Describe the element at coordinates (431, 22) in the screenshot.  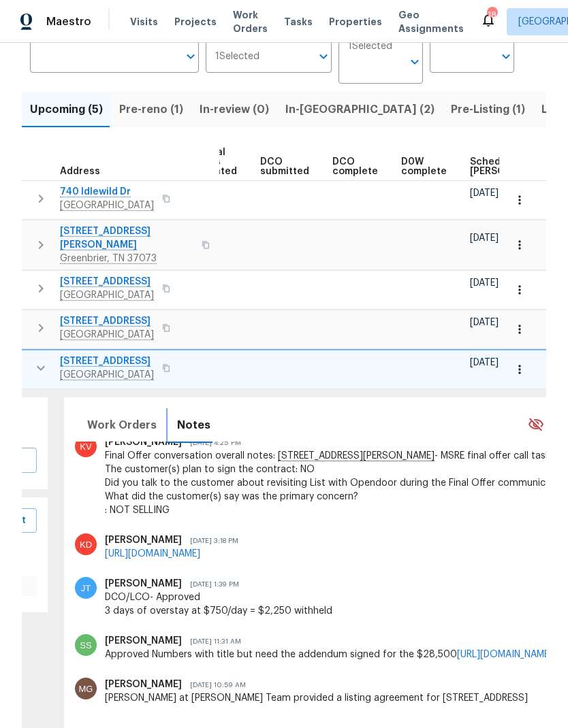
I see `span: Geo Assignments` at that location.